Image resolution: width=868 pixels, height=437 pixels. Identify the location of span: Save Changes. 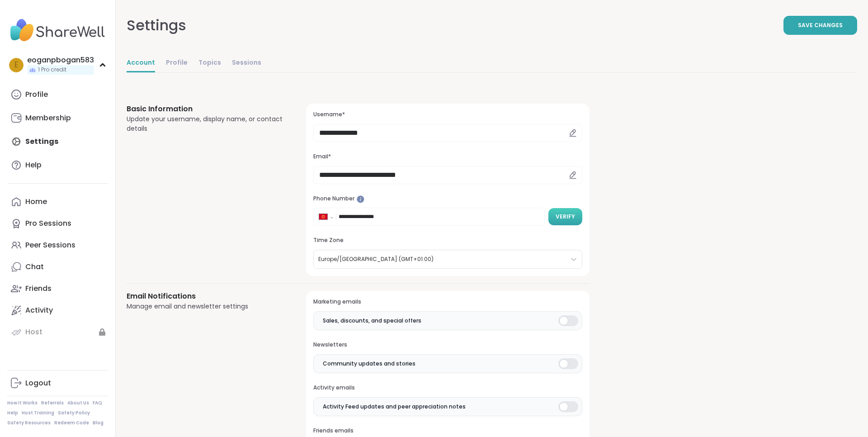
(820, 25).